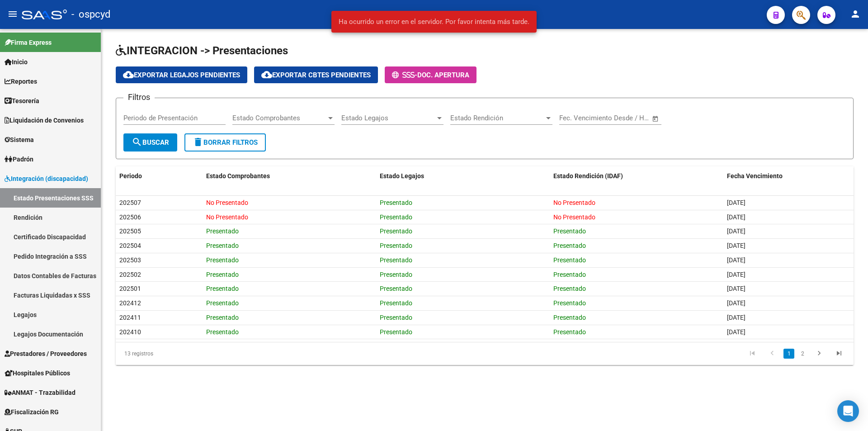 The width and height of the screenshot is (868, 431). I want to click on span: Periodo, so click(131, 176).